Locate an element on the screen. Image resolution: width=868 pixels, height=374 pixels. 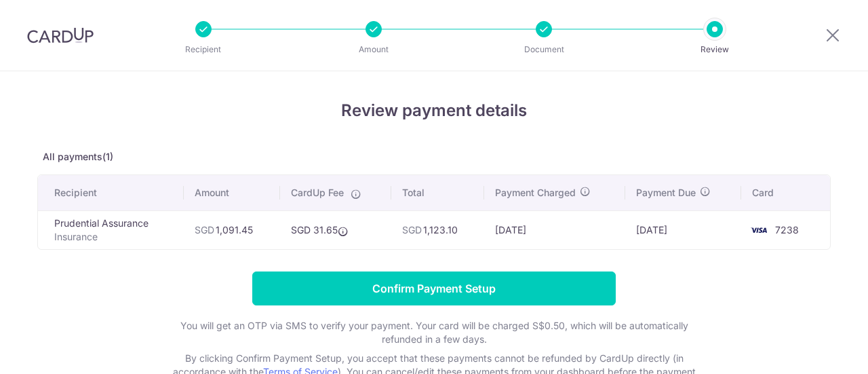
span: CardUp Fee is located at coordinates (317, 193).